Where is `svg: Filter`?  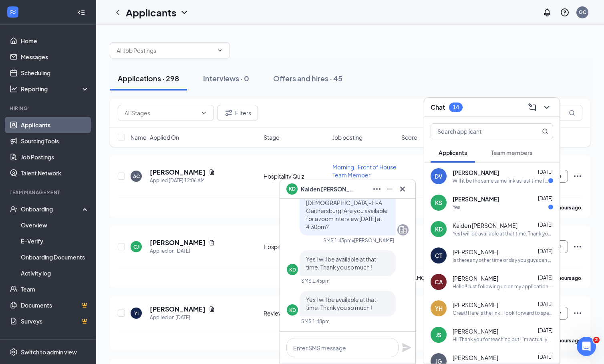 svg: Filter is located at coordinates (229, 113).